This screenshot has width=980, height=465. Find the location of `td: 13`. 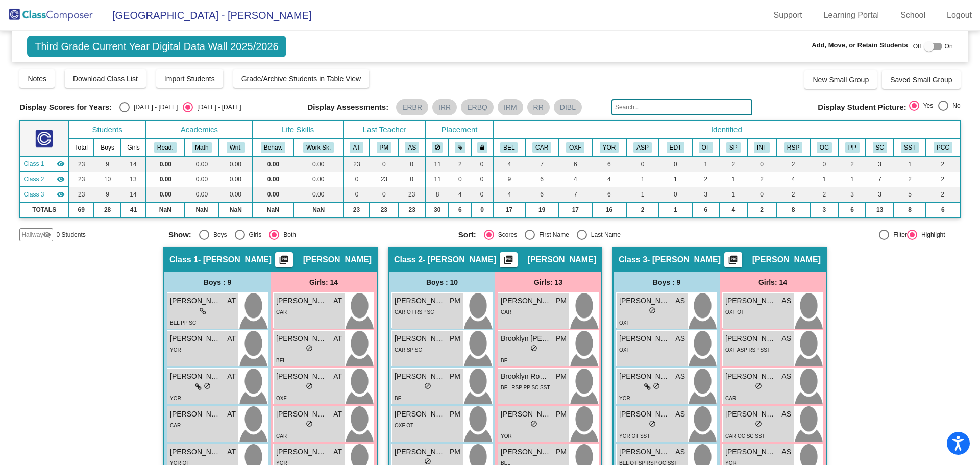

td: 13 is located at coordinates (134, 179).